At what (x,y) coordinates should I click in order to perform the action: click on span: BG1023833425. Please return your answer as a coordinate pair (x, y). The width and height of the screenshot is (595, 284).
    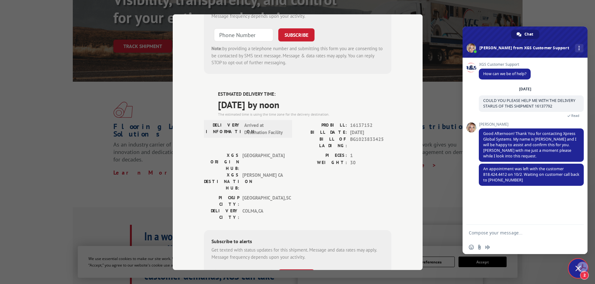
    Looking at the image, I should click on (371, 143).